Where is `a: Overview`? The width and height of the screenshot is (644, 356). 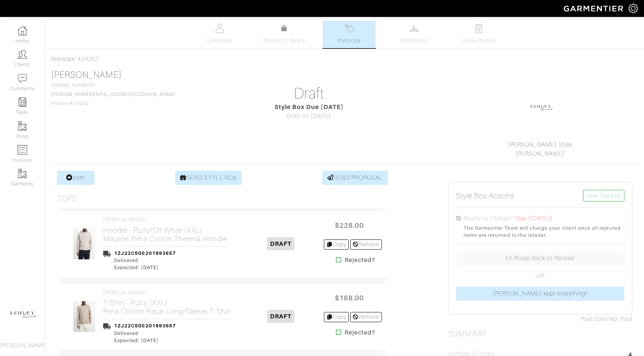
a: Overview is located at coordinates (220, 34).